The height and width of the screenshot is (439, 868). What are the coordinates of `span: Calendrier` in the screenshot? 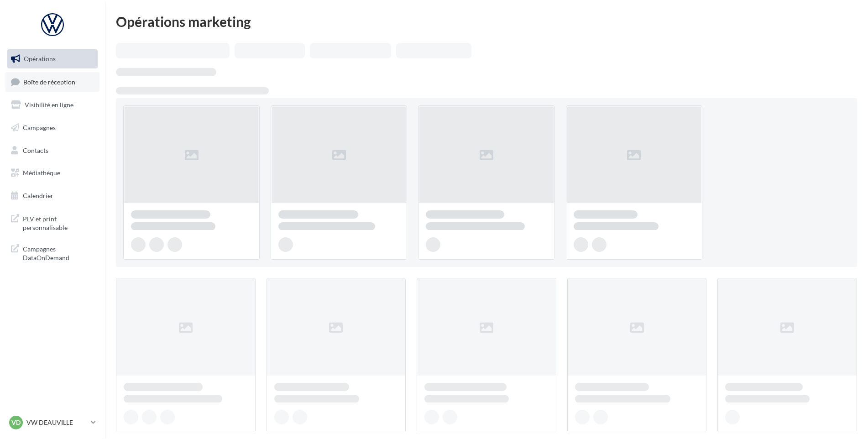 It's located at (38, 195).